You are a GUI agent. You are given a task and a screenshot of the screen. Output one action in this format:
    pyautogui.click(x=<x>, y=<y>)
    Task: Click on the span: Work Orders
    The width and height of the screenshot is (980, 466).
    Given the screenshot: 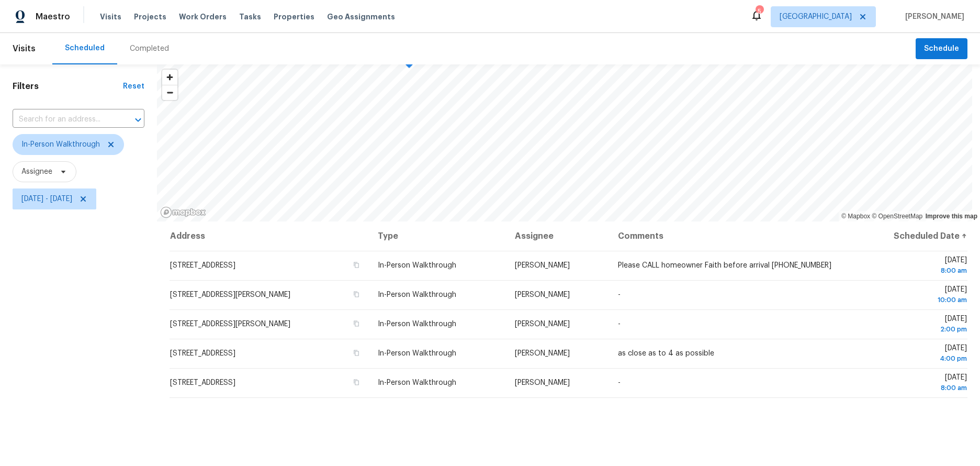 What is the action you would take?
    pyautogui.click(x=203, y=17)
    